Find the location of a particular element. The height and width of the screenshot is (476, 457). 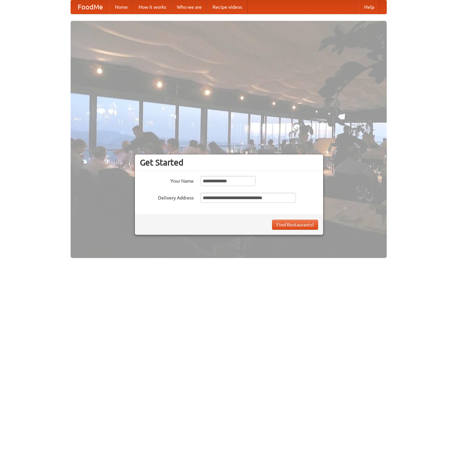

label: Delivery Address is located at coordinates (167, 197).